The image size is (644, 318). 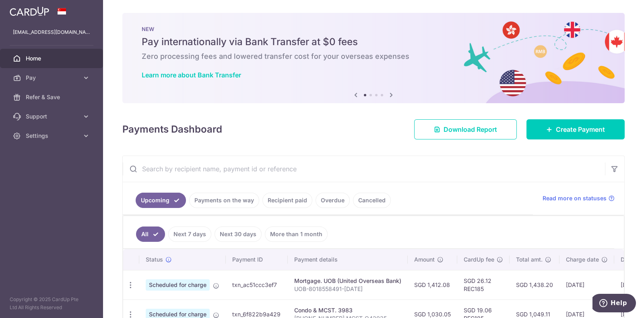 I want to click on a: Read more on statuses, so click(x=578, y=198).